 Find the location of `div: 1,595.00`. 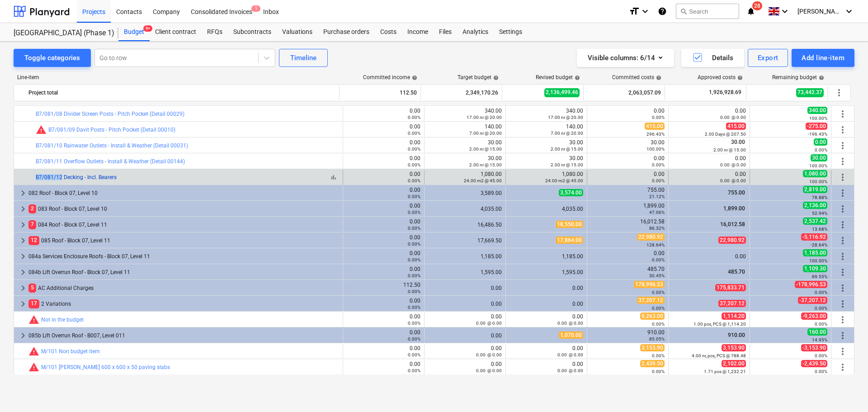

div: 1,595.00 is located at coordinates (465, 272).